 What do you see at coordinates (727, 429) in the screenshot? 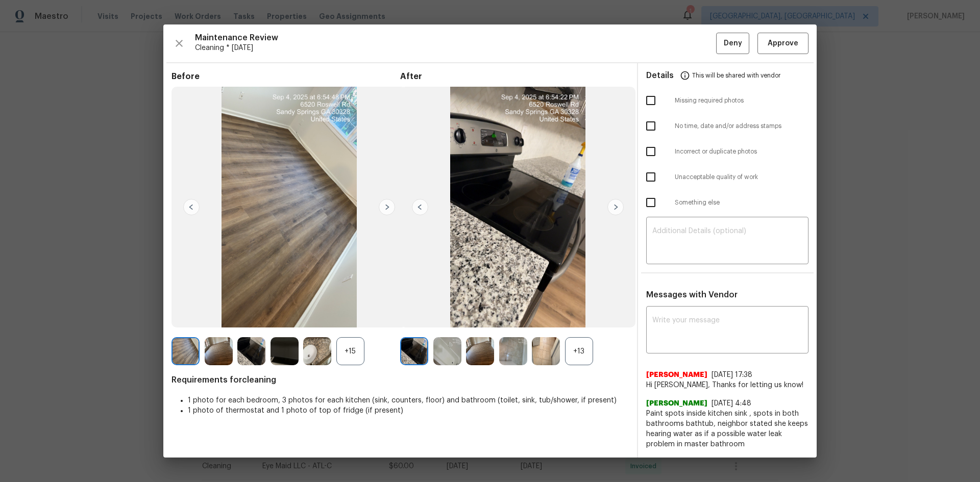
I see `span: Paint spots inside kitchen sink , spots in both bathrooms bathtub, neighbor stated she keeps hear...` at bounding box center [727, 429].